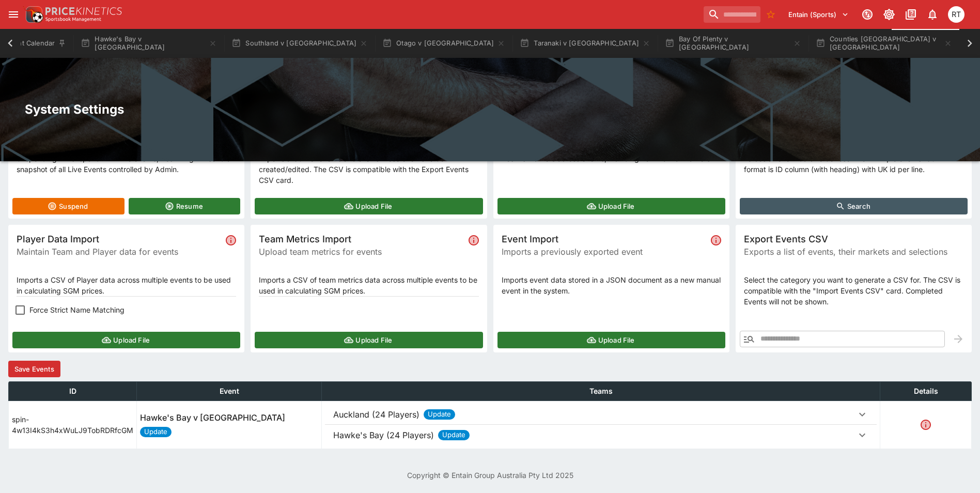 The width and height of the screenshot is (980, 493). Describe the element at coordinates (604, 239) in the screenshot. I see `span: Event Import` at that location.